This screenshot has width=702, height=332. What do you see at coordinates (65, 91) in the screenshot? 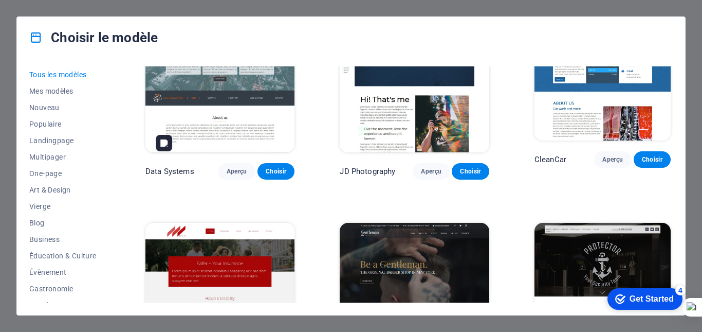
I see `span: Mes modèles` at bounding box center [65, 91].